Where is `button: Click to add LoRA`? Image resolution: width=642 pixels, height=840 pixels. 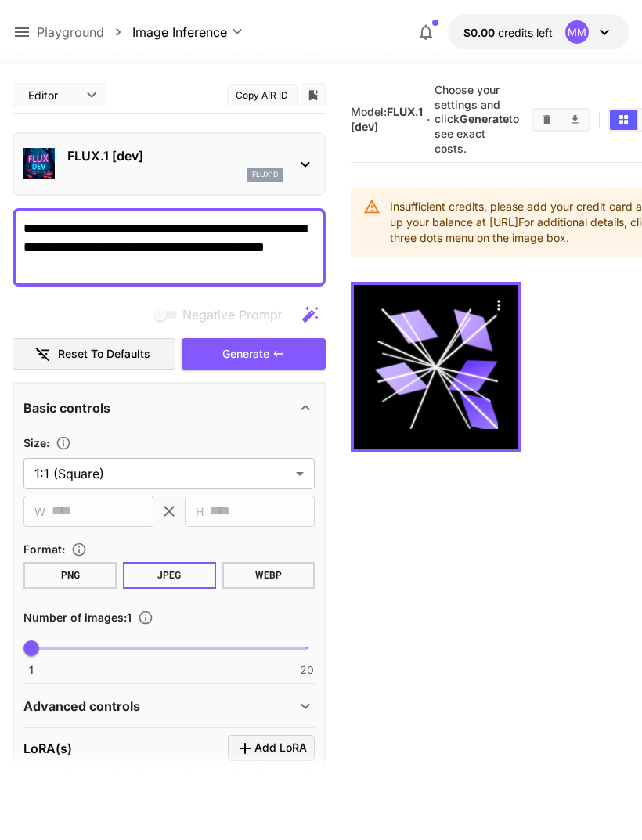 button: Click to add LoRA is located at coordinates (271, 748).